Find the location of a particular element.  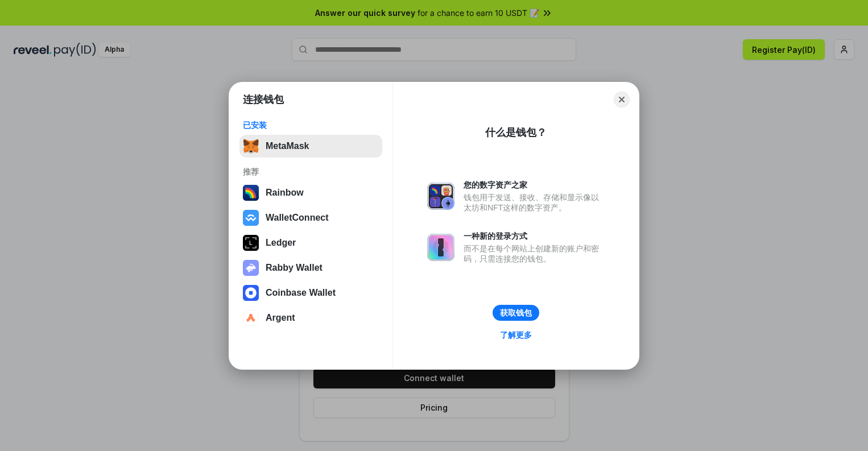

div: 什么是钱包？ is located at coordinates (516, 133).